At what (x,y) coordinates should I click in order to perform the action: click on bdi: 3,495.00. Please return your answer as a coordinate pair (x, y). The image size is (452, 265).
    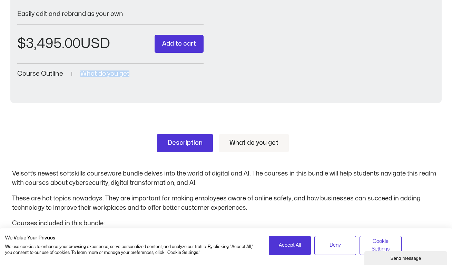
    Looking at the image, I should click on (49, 43).